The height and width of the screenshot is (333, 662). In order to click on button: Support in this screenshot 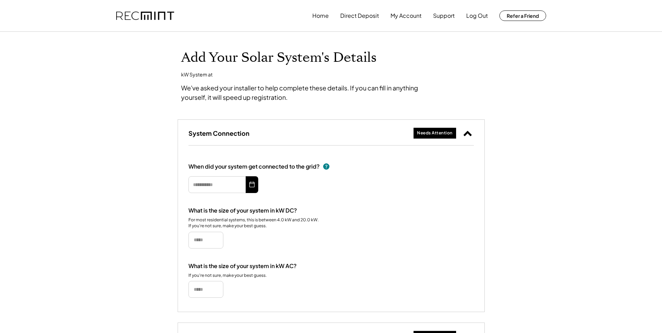, I will do `click(444, 16)`.